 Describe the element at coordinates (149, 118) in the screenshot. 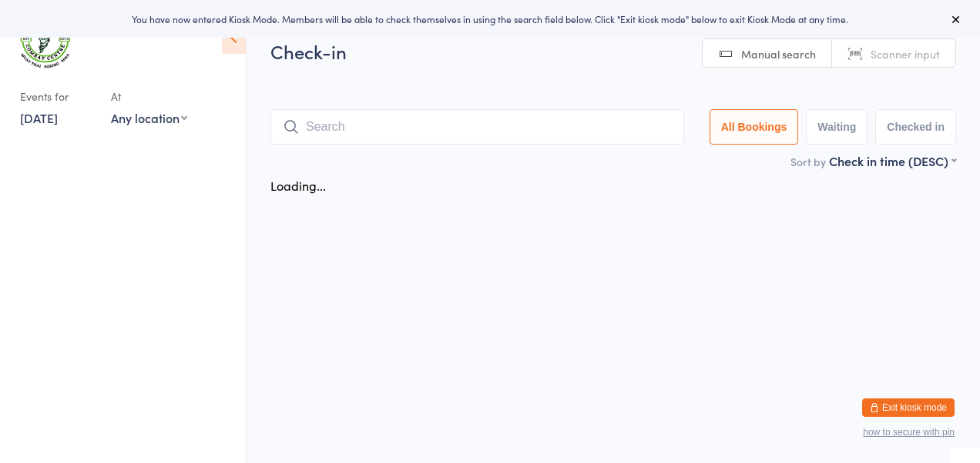

I see `div: Any location` at that location.